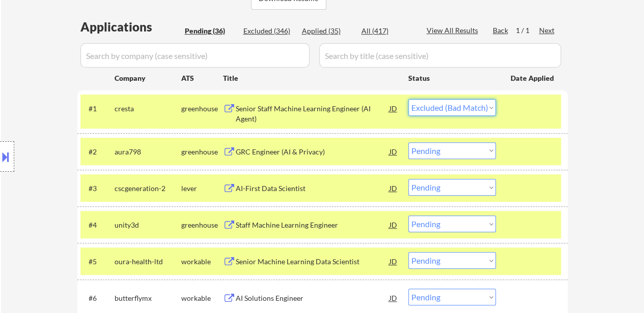  What do you see at coordinates (313, 262) in the screenshot?
I see `div: Senior Machine Learning Data Scientist` at bounding box center [313, 262].